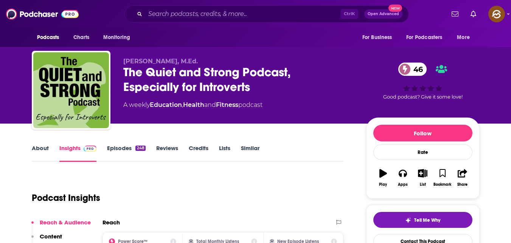 This screenshot has height=243, width=511. What do you see at coordinates (377, 37) in the screenshot?
I see `span: For Business` at bounding box center [377, 37].